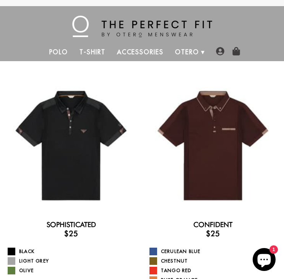  I want to click on a: Polo, so click(59, 52).